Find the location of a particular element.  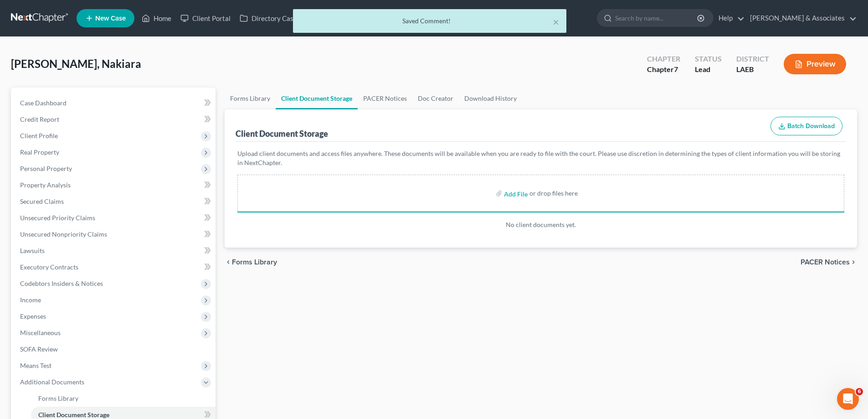

div: District is located at coordinates (753, 59).